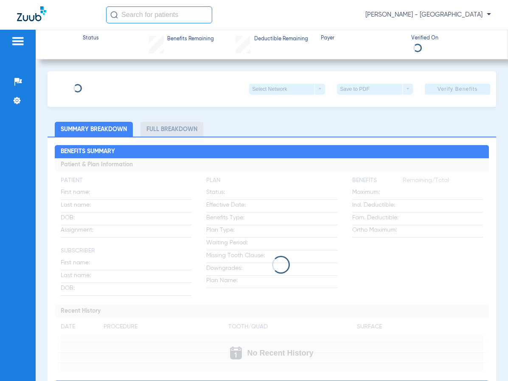  Describe the element at coordinates (172, 129) in the screenshot. I see `li: Full Breakdown` at that location.